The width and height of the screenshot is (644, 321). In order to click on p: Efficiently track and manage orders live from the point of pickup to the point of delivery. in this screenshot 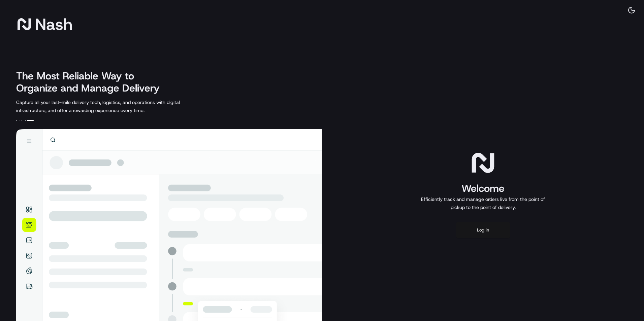, I will do `click(483, 203)`.